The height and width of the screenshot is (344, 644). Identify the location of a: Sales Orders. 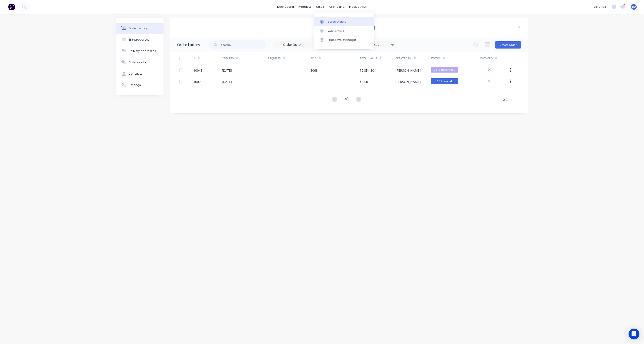
(344, 22).